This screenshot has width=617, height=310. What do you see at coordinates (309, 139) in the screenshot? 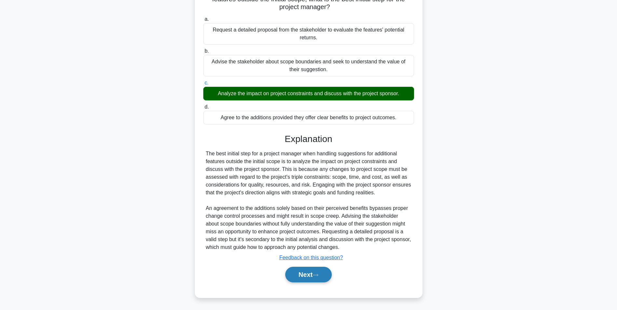
I see `h3: Explanation` at bounding box center [309, 139].